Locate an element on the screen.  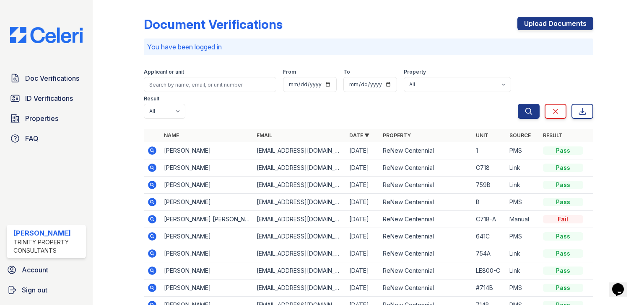
button: Sign out is located at coordinates (46, 290).